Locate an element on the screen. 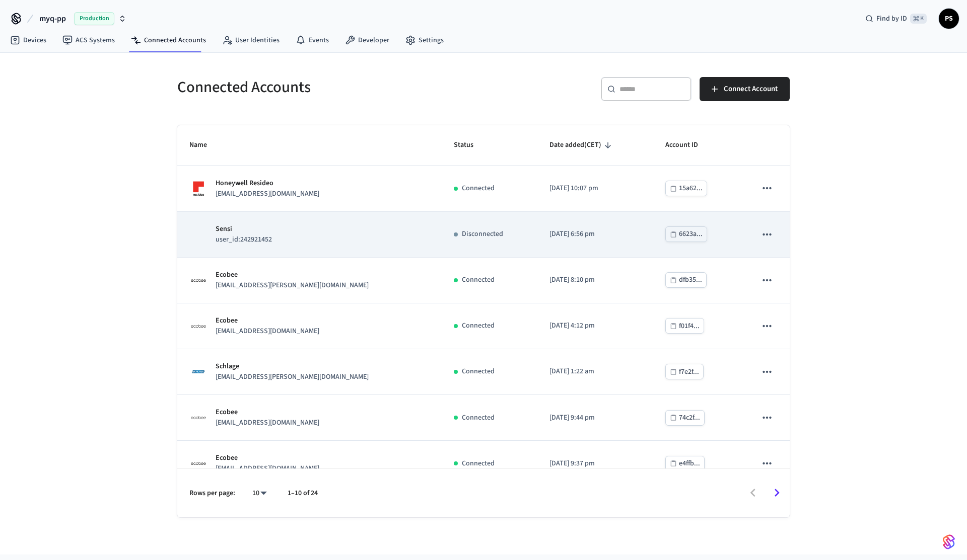 The image size is (967, 560). img: SeamLogoGradient.69752ec5.svg is located at coordinates (949, 542).